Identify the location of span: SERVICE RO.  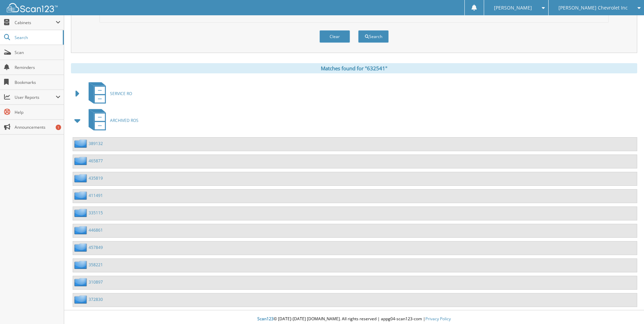
(121, 94).